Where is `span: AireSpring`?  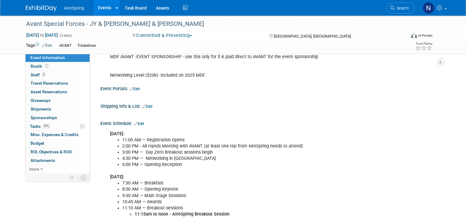 span: AireSpring is located at coordinates (74, 8).